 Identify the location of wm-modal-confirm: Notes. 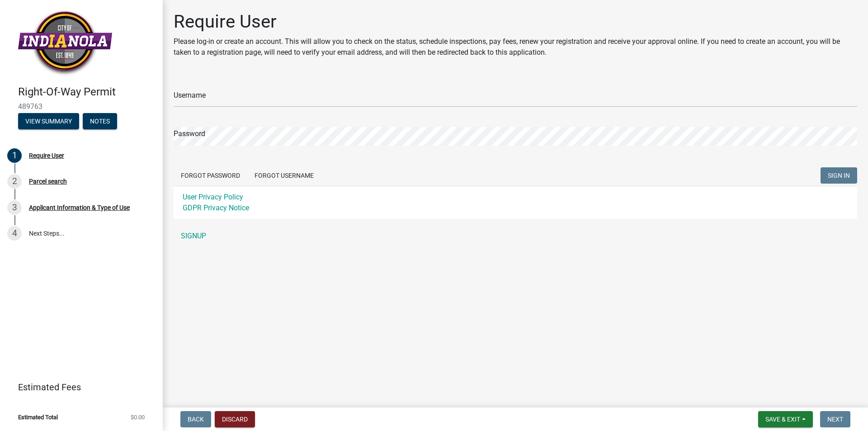
(100, 121).